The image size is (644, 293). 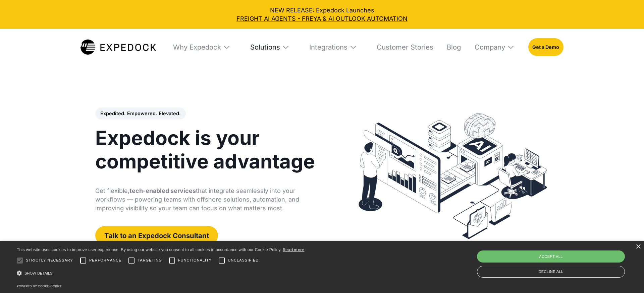 I want to click on span: Performance, so click(x=105, y=260).